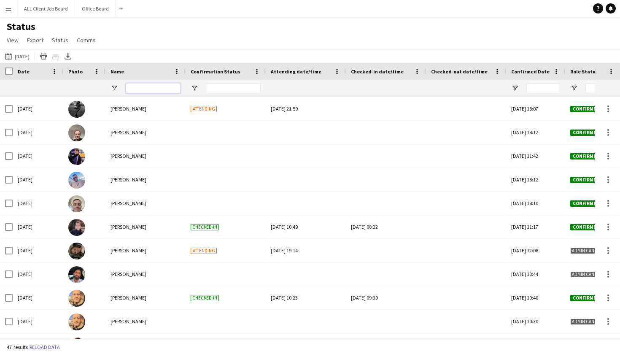 The height and width of the screenshot is (354, 620). Describe the element at coordinates (233, 88) in the screenshot. I see `input: Confirmation Status Filter Input` at that location.